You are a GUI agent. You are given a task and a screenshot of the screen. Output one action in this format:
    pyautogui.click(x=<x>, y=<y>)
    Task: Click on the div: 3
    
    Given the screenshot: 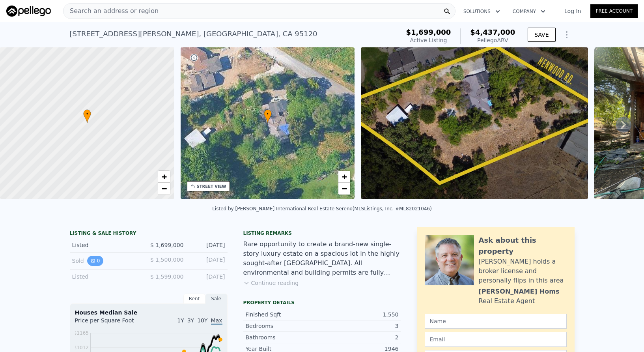 What is the action you would take?
    pyautogui.click(x=360, y=326)
    